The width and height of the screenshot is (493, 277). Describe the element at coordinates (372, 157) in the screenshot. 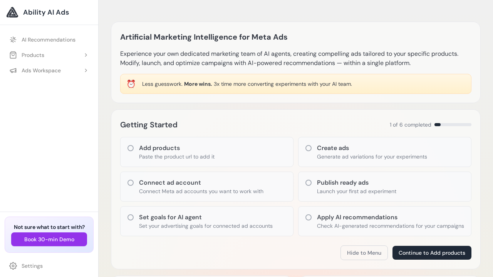

I see `p: Generate ad variations for your experiments` at that location.